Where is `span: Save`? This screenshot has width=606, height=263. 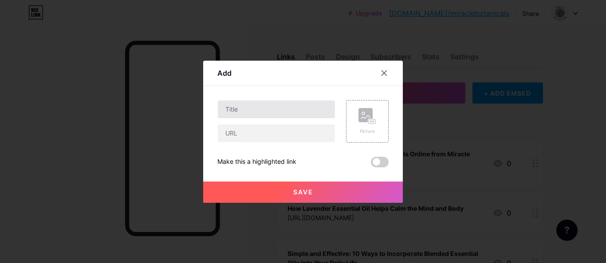
span: Save is located at coordinates (303, 192).